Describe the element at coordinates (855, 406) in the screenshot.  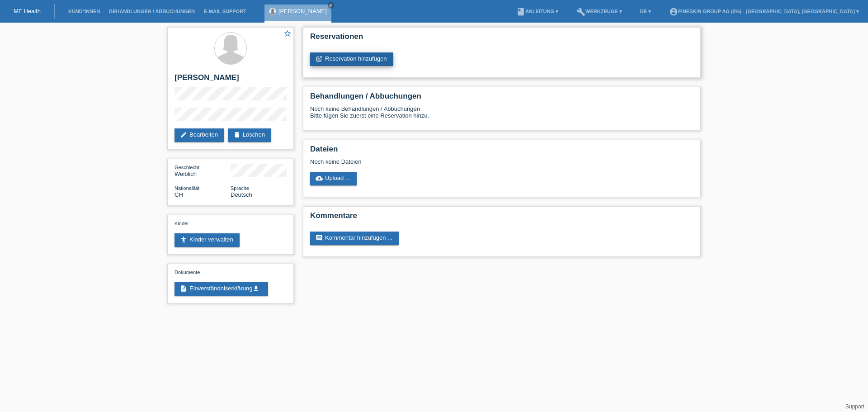
I see `a: Support` at that location.